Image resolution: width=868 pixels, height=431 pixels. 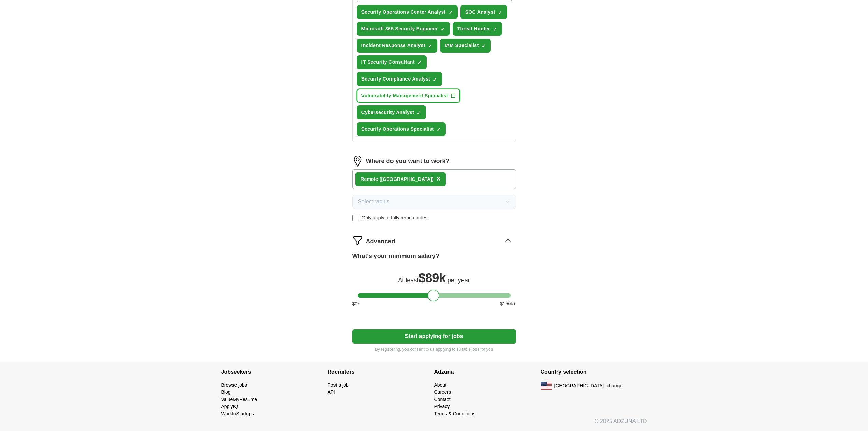 What do you see at coordinates (396, 79) in the screenshot?
I see `span: Security Compliance Analyst` at bounding box center [396, 79].